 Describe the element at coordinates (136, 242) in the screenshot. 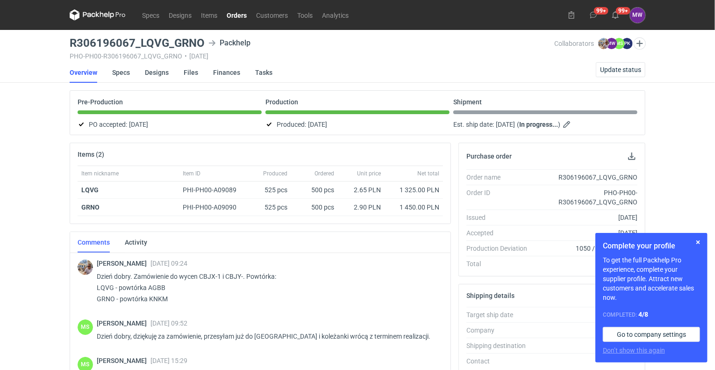

I see `a: Activity` at that location.